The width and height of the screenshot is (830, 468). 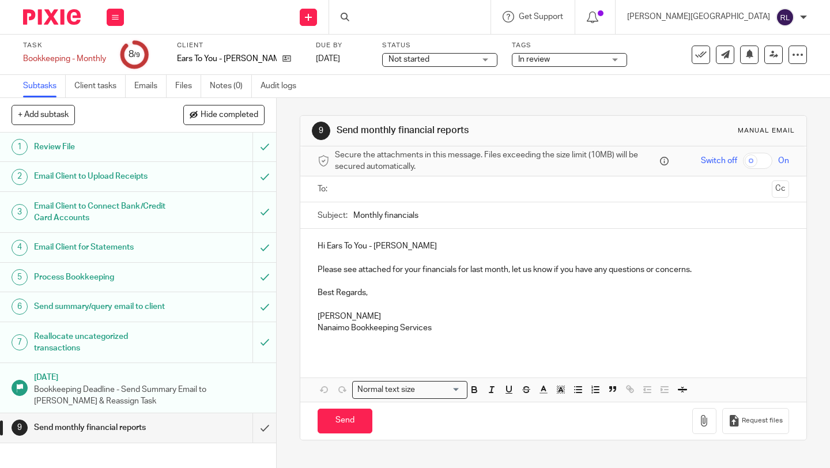 What do you see at coordinates (103, 307) in the screenshot?
I see `h1: Send summary/query email to client` at bounding box center [103, 307].